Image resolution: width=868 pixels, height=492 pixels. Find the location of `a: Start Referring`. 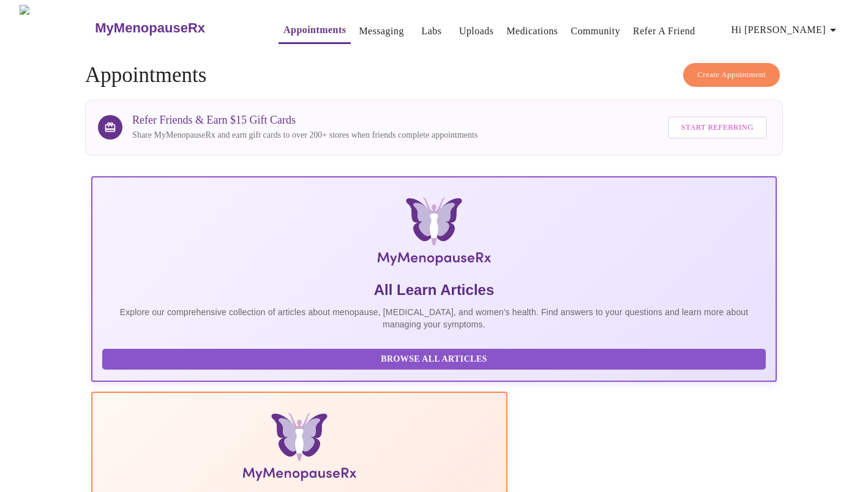

a: Start Referring is located at coordinates (717, 127).